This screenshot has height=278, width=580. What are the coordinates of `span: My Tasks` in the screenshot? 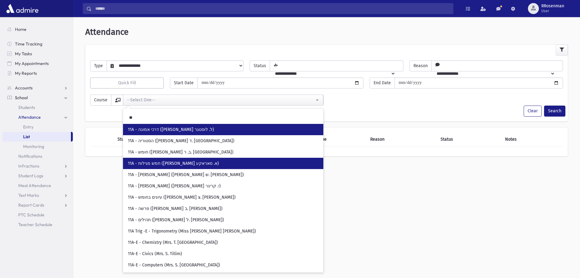 It's located at (23, 54).